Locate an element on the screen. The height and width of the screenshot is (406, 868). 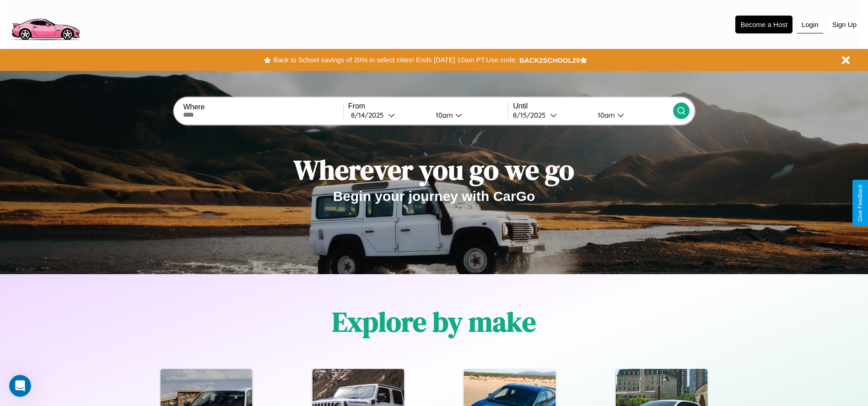
button: Become a Host is located at coordinates (764, 24).